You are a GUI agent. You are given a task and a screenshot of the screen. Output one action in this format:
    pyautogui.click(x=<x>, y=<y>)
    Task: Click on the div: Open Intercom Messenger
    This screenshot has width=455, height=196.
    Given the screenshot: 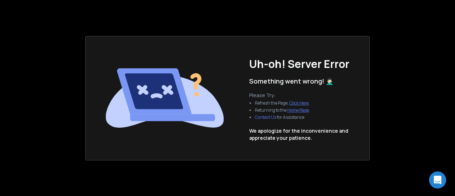 What is the action you would take?
    pyautogui.click(x=437, y=180)
    